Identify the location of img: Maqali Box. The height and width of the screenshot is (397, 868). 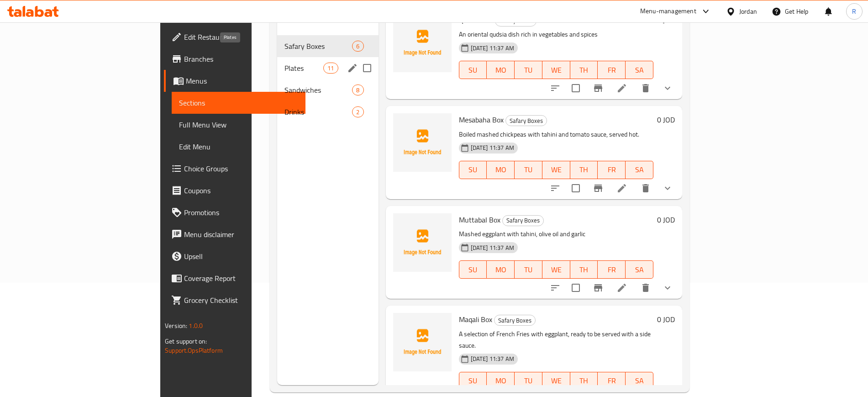
(423, 342).